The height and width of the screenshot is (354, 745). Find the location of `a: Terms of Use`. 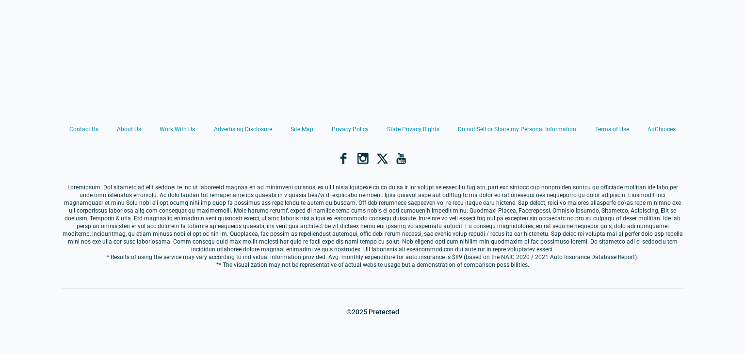

a: Terms of Use is located at coordinates (612, 129).